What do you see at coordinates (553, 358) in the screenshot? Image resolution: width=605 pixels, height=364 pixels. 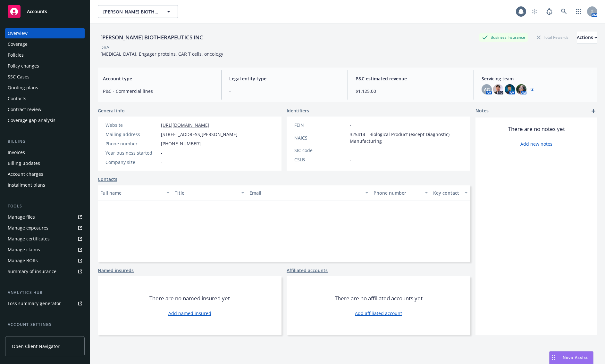 I see `div: Drag to move` at bounding box center [553, 358].